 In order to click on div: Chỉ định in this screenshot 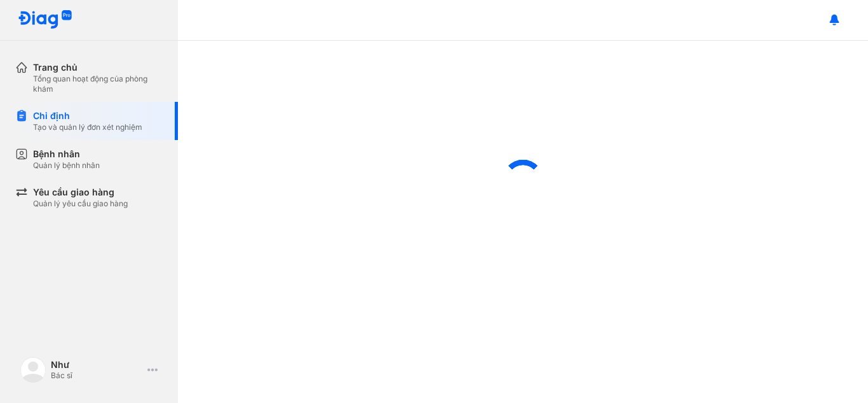, I will do `click(87, 116)`.